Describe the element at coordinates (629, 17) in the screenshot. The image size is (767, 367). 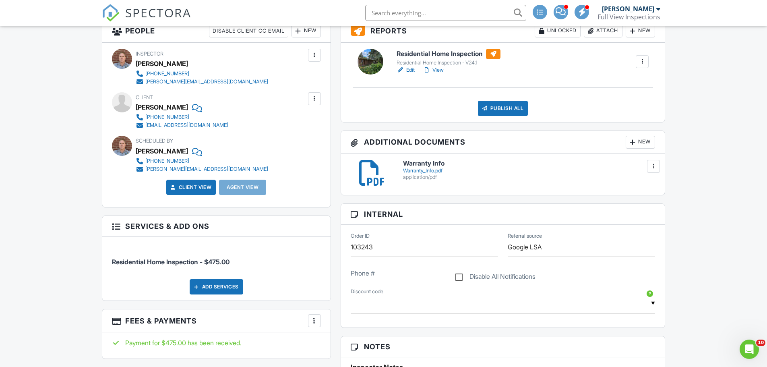
I see `div: Full View Inspections` at that location.